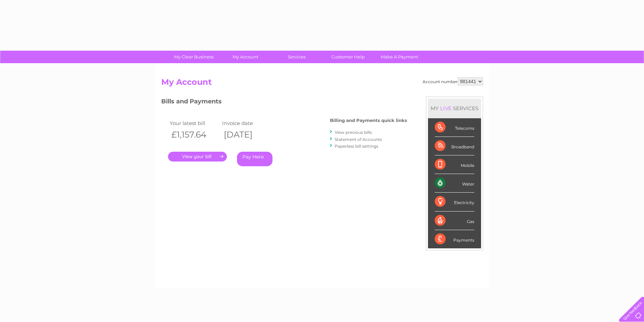  I want to click on td: Invoice date, so click(246, 123).